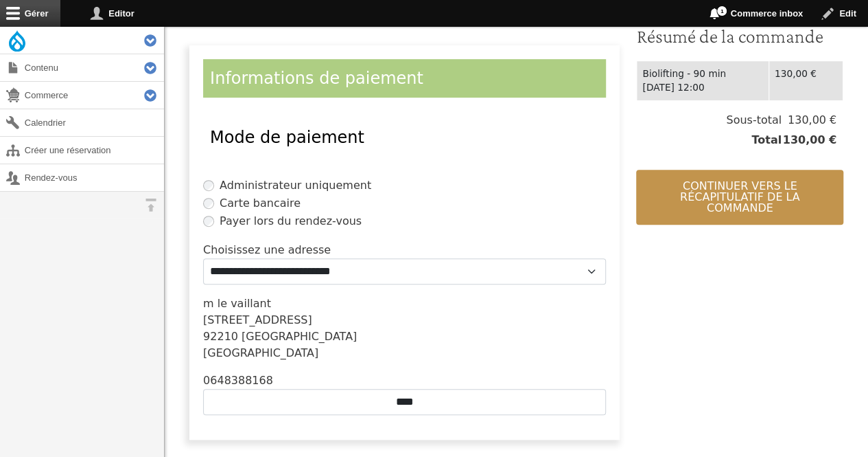 The width and height of the screenshot is (868, 457). Describe the element at coordinates (740, 197) in the screenshot. I see `button: Continuer vers le récapitulatif de la commande` at that location.